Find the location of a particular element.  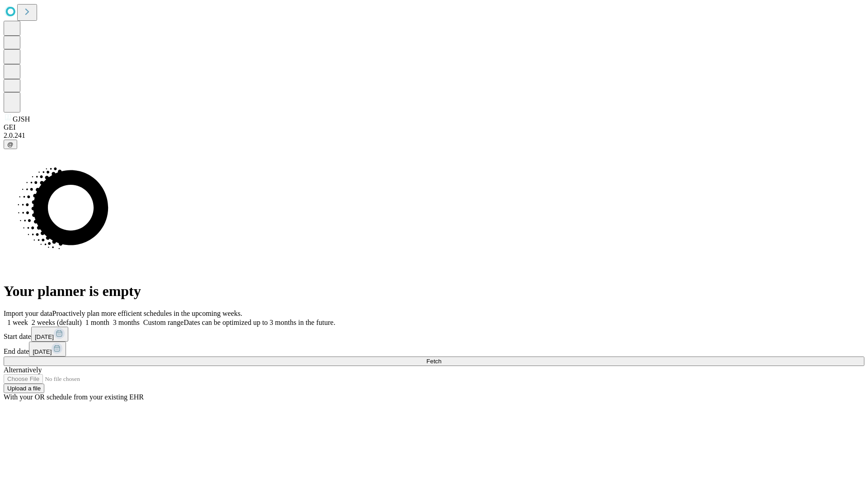

span: 1 week is located at coordinates (18, 322).